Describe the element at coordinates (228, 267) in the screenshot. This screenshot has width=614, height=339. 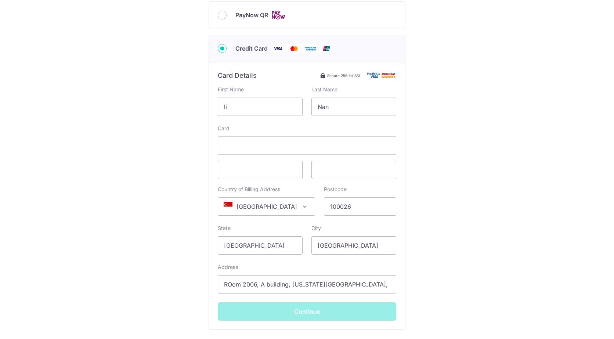
I see `label: Address` at that location.